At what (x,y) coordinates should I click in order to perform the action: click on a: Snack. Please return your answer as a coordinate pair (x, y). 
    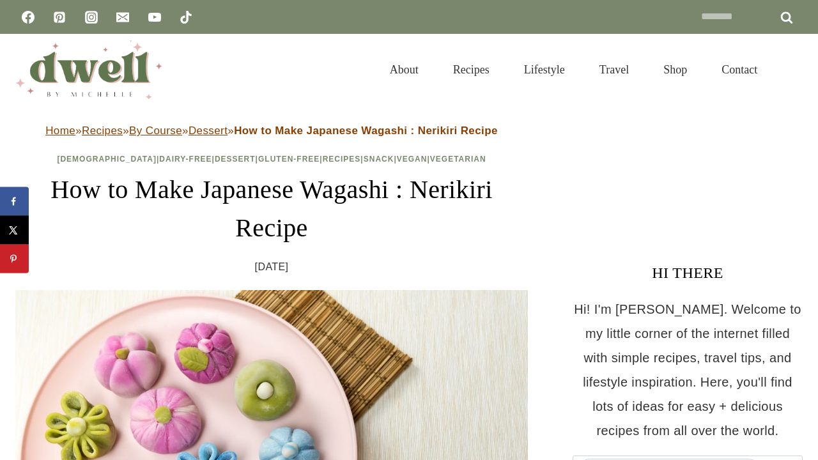
    Looking at the image, I should click on (379, 159).